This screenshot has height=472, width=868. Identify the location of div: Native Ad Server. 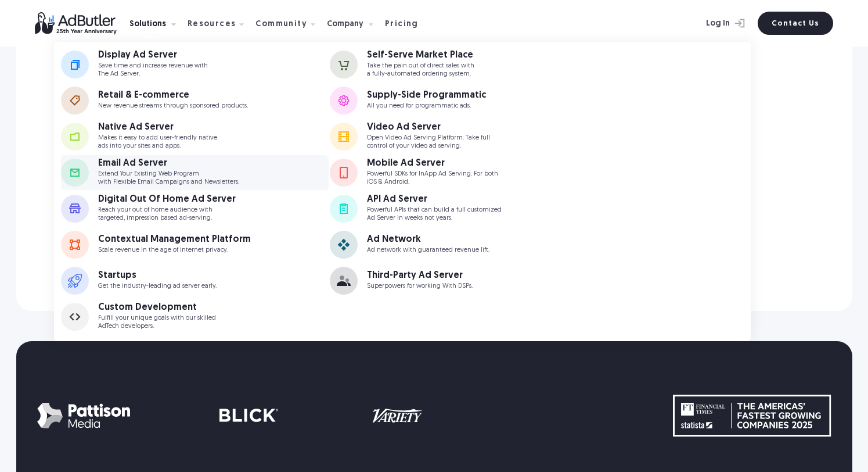
(157, 127).